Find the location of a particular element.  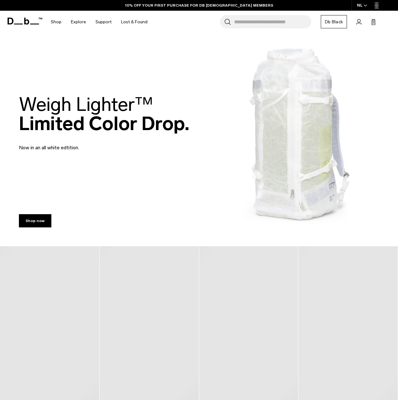

h2: Limited Color Drop. is located at coordinates (104, 114).